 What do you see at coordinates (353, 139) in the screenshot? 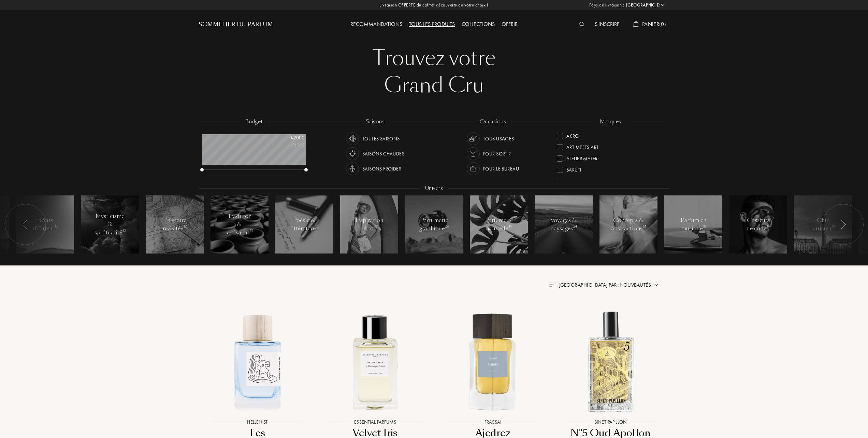
I see `img: usage_season_average_white.svg` at bounding box center [353, 139].